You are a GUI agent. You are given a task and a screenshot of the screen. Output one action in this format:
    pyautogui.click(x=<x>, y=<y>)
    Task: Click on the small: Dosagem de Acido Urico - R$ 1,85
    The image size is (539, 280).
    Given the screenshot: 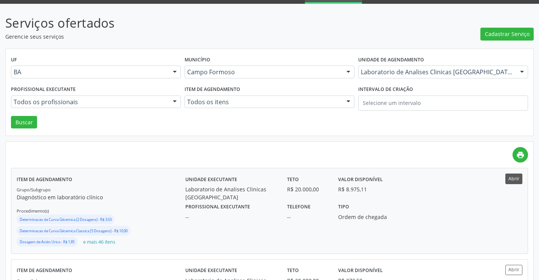 What is the action you would take?
    pyautogui.click(x=47, y=241)
    